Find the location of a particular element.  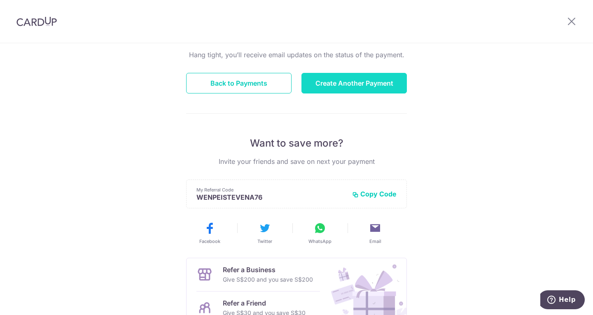

p: My Referral Code is located at coordinates (271, 190).